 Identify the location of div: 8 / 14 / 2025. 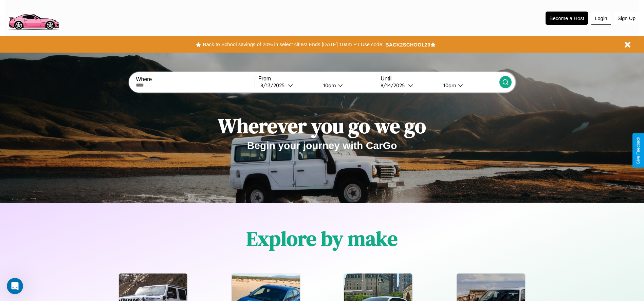
(394, 85).